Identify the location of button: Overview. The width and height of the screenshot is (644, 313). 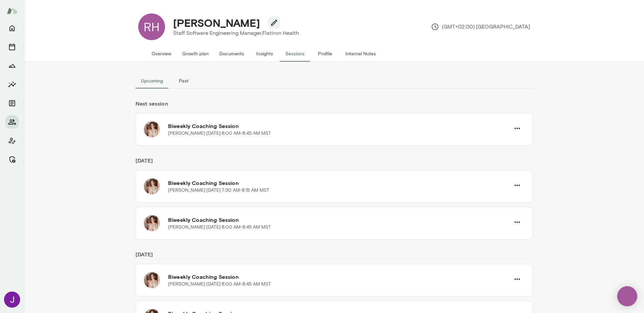
(161, 53).